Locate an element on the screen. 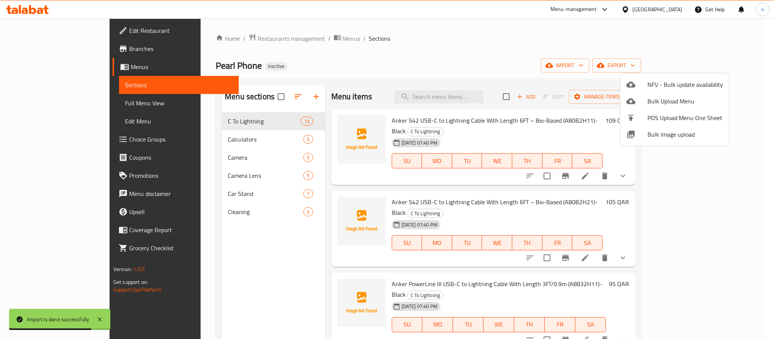  div: Import is done successfully is located at coordinates (58, 320).